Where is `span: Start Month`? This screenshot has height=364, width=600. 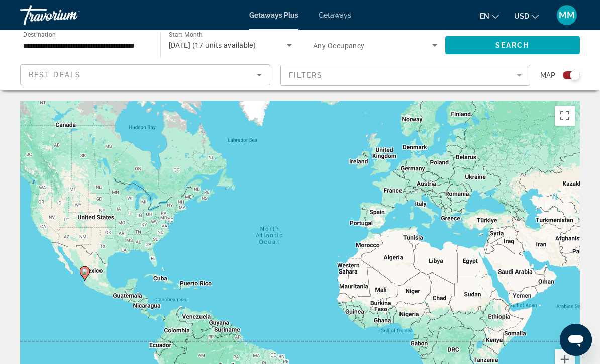
span: Start Month is located at coordinates (186, 34).